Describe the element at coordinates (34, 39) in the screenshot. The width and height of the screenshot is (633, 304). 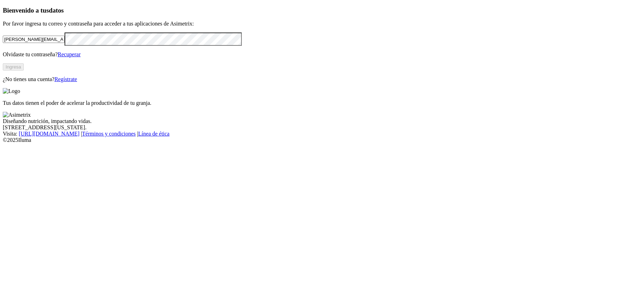
I see `input: Tu correo` at that location.